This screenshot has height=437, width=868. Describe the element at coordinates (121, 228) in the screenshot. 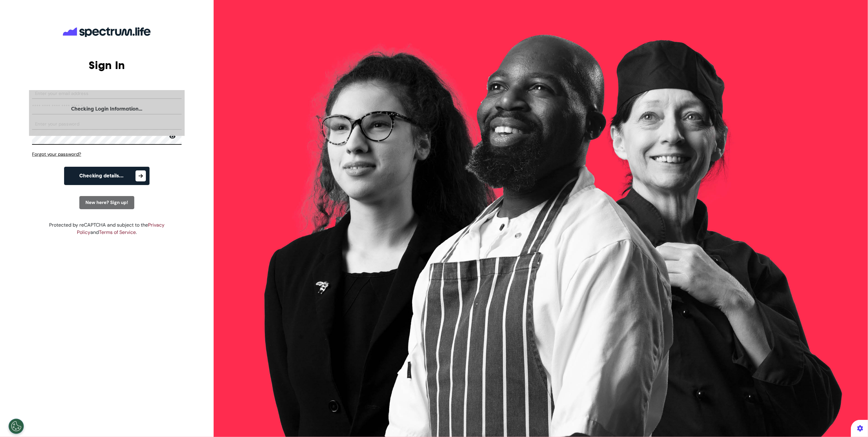

I see `a: Privacy Policy` at that location.